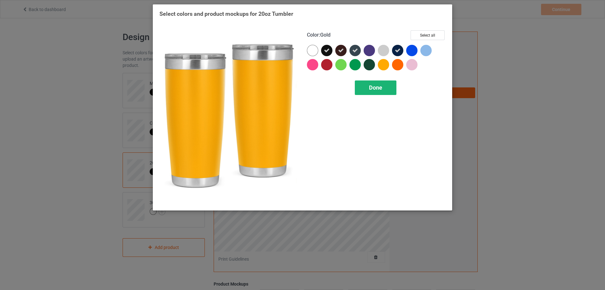  What do you see at coordinates (325, 35) in the screenshot?
I see `span: Gold` at bounding box center [325, 35].